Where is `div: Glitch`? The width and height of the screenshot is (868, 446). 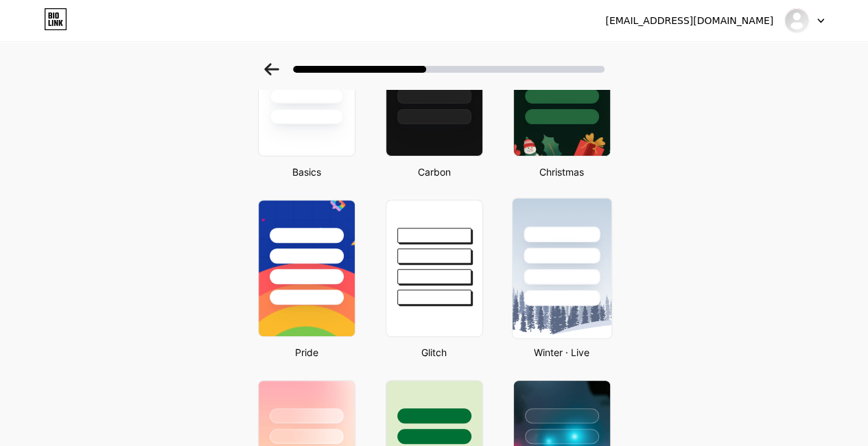 div: Glitch is located at coordinates (435, 352).